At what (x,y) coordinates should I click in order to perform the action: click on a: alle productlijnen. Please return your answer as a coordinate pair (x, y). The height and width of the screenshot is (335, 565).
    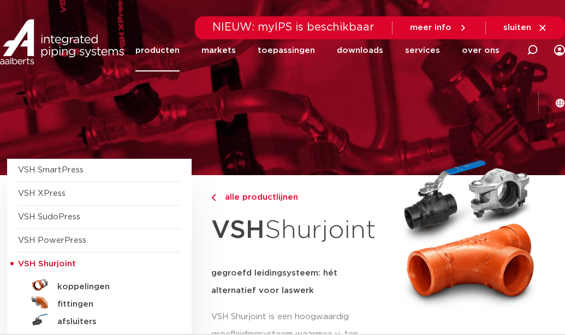
    Looking at the image, I should click on (296, 197).